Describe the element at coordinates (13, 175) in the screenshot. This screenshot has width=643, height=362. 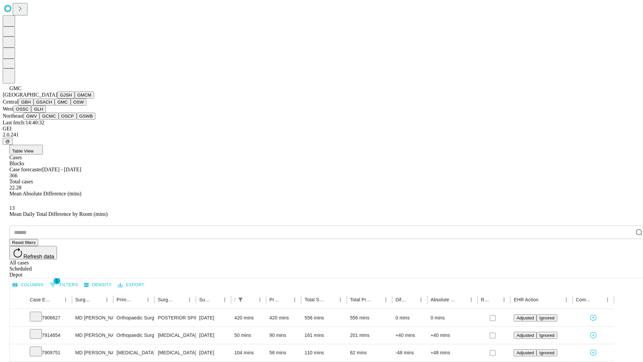
I see `span: 366` at that location.